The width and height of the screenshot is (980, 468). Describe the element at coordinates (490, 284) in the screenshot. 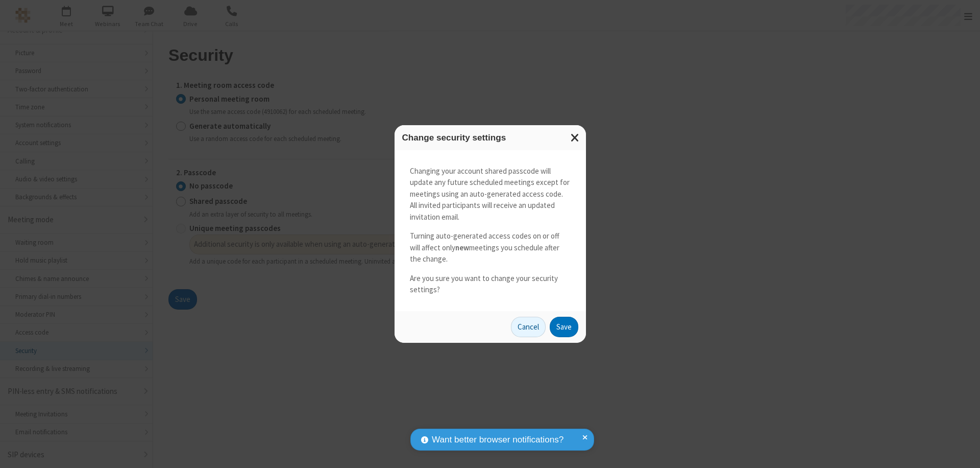

I see `p: Are you sure you want to change your security settings?` at that location.